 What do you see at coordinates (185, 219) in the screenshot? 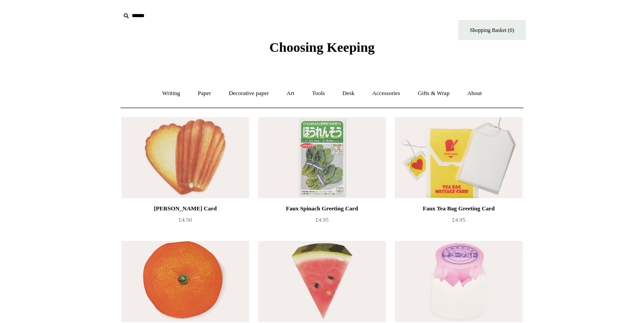
I see `span: £4.50` at bounding box center [185, 219].